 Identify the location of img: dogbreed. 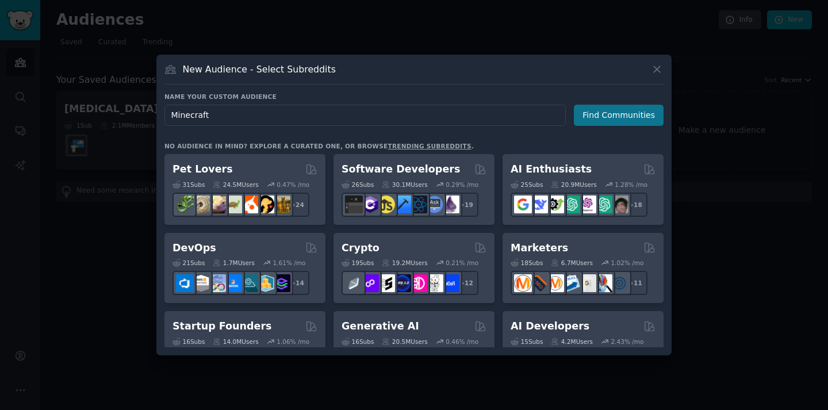
(281, 204).